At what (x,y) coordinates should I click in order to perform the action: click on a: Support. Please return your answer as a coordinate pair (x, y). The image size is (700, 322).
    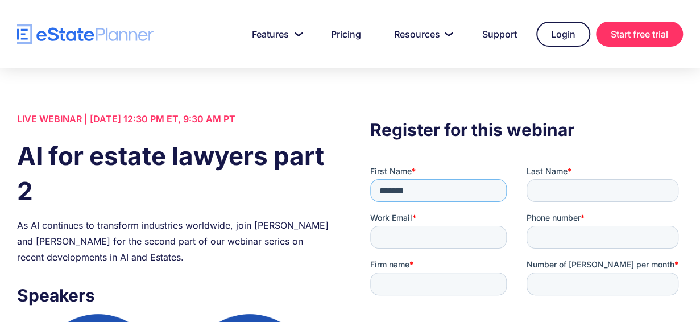
    Looking at the image, I should click on (499, 34).